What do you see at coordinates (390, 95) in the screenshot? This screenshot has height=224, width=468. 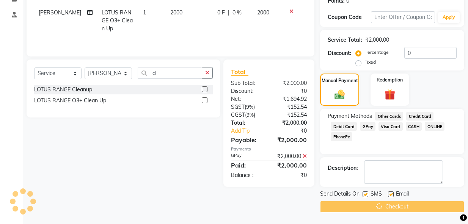 I see `img: _gift.svg` at bounding box center [390, 95].